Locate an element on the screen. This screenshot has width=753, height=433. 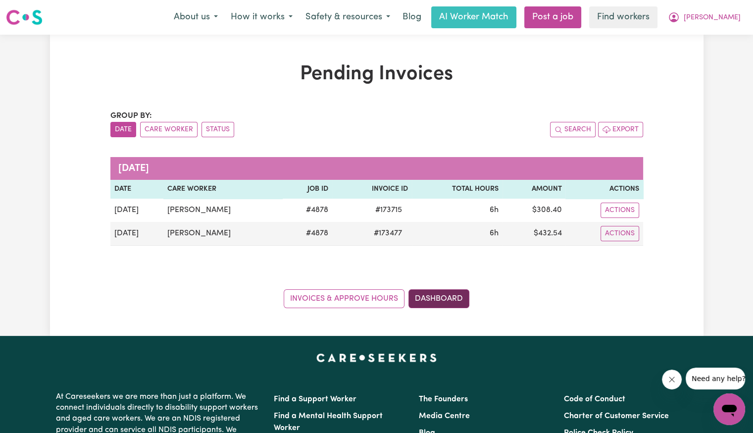
a: Post a job is located at coordinates (553, 17).